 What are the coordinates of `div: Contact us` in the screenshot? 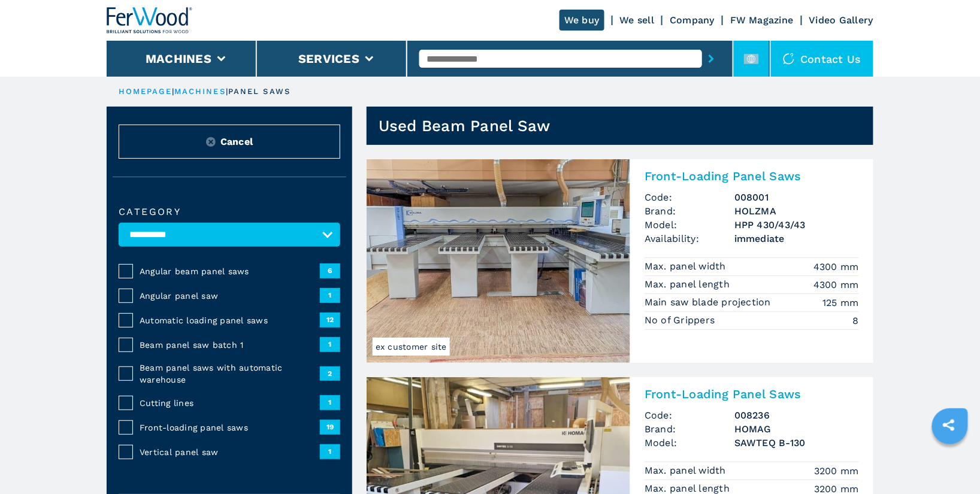 It's located at (822, 59).